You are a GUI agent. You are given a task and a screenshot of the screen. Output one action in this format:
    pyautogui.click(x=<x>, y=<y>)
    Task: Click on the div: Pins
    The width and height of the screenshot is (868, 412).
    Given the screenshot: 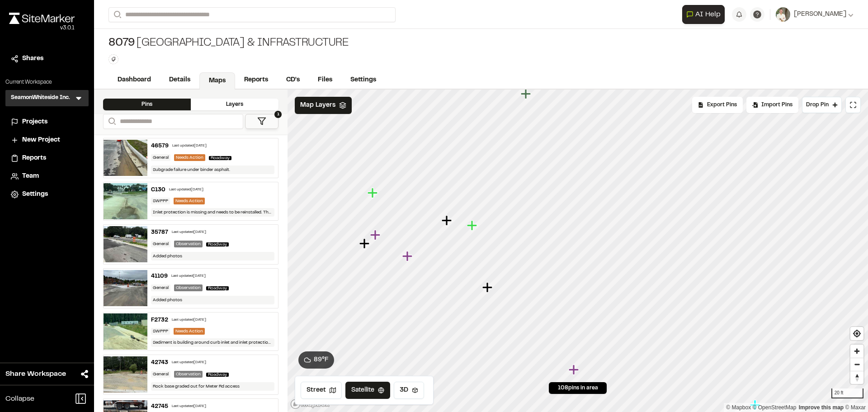 What is the action you would take?
    pyautogui.click(x=147, y=105)
    